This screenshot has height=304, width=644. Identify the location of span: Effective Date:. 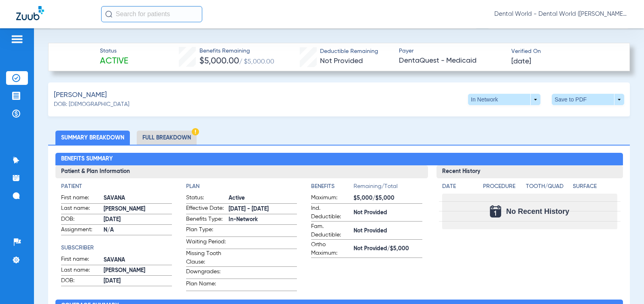
(206, 209).